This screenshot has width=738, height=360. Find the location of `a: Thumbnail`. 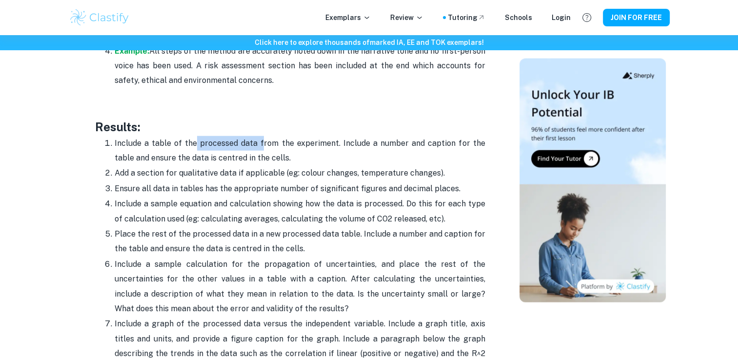

a: Thumbnail is located at coordinates (593, 181).